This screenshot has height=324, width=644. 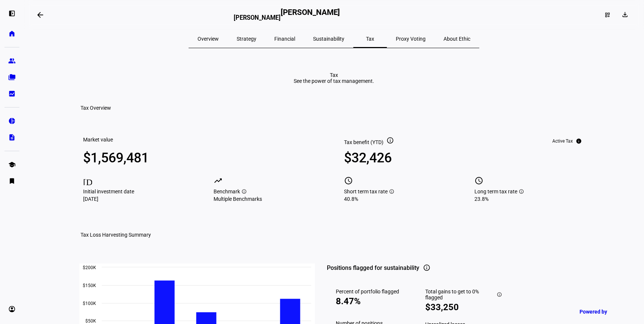 What do you see at coordinates (604, 311) in the screenshot?
I see `a: Powered by` at bounding box center [604, 311].